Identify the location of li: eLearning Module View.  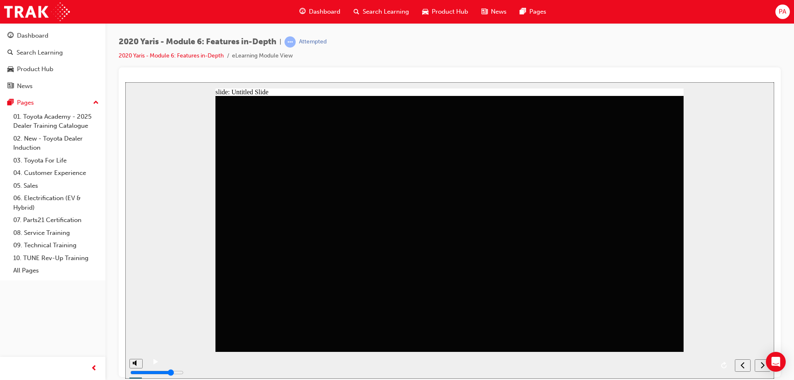
(262, 56).